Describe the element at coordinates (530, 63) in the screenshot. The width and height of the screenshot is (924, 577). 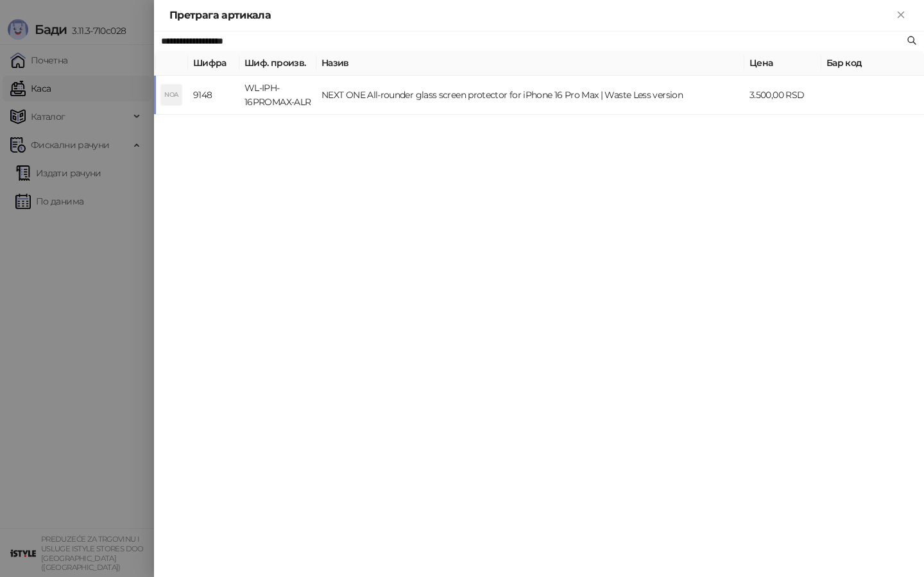
I see `th: Назив` at that location.